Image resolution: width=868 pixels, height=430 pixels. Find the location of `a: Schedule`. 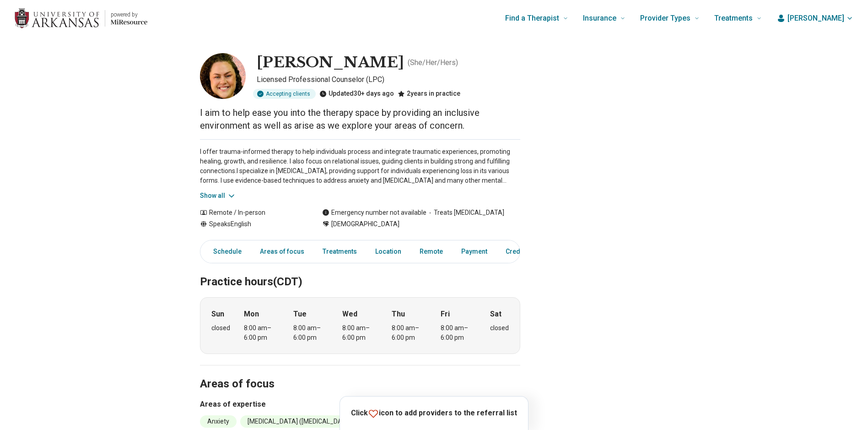

a: Schedule is located at coordinates (225, 251).